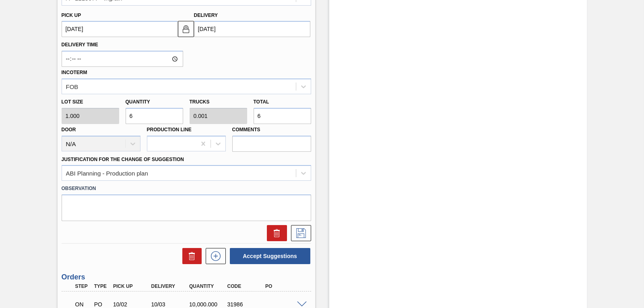 This screenshot has height=308, width=644. Describe the element at coordinates (138, 102) in the screenshot. I see `label: Quantity` at that location.